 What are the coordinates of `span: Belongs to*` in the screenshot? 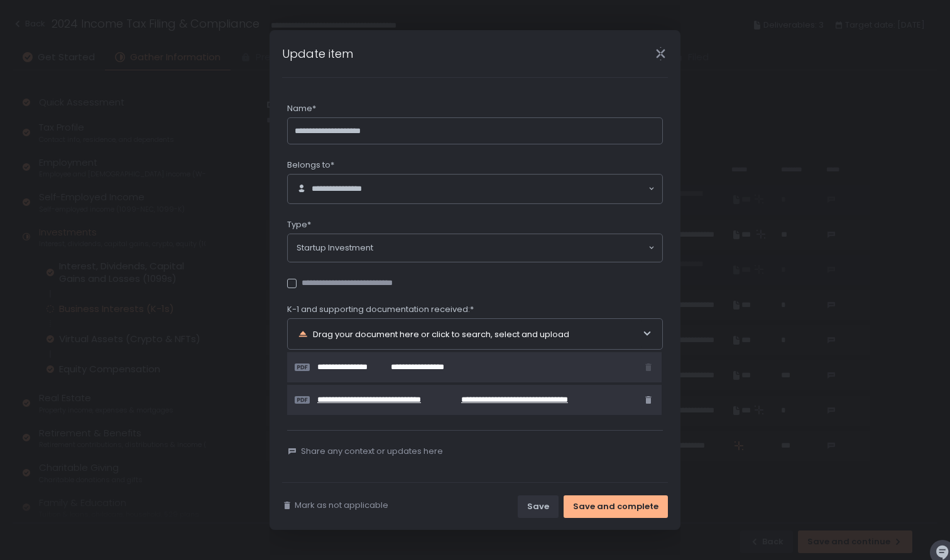 It's located at (311, 165).